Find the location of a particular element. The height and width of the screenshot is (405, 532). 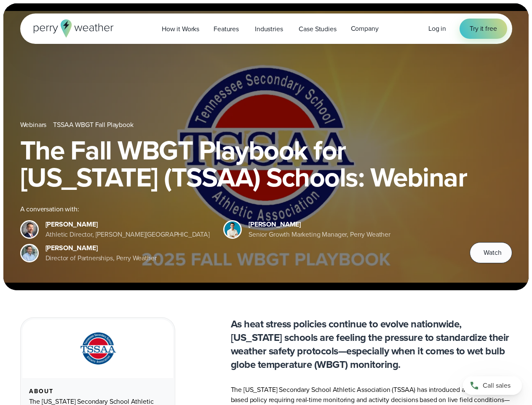

img: Brian Wyatt is located at coordinates (30, 229).